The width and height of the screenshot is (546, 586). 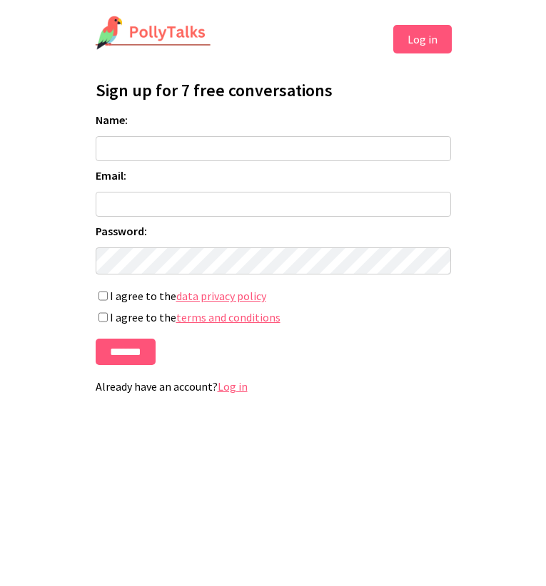 What do you see at coordinates (221, 296) in the screenshot?
I see `a: data privacy policy` at bounding box center [221, 296].